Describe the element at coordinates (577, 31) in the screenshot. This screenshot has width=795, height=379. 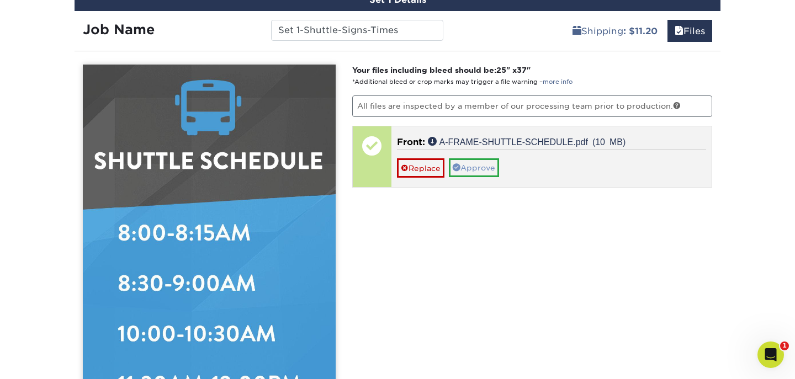
I see `span: shipping` at that location.